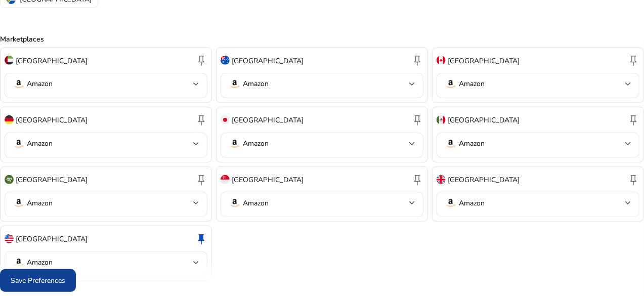  Describe the element at coordinates (441, 120) in the screenshot. I see `img: mx.svg` at that location.